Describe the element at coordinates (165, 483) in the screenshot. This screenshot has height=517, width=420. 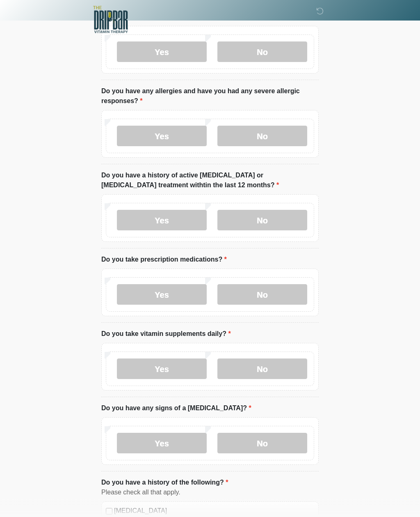
I see `label: Do you have a history of the following?` at that location.